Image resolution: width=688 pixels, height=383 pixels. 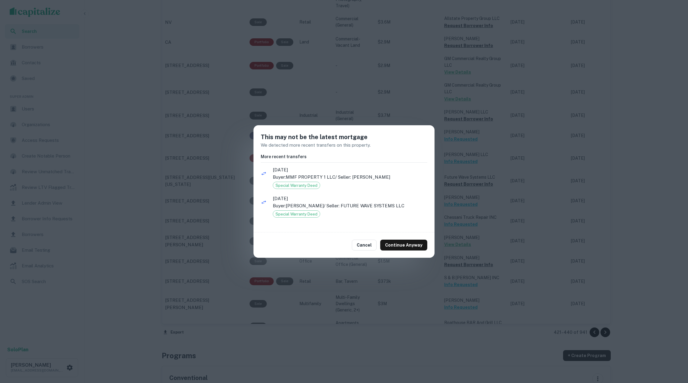 What do you see at coordinates (404, 245) in the screenshot?
I see `button: Continue Anyway` at bounding box center [404, 245].